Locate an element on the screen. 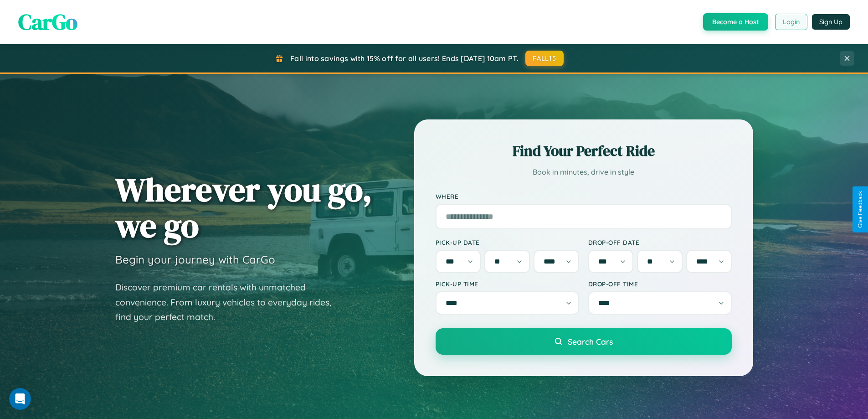  button: FALL15 is located at coordinates (544, 58).